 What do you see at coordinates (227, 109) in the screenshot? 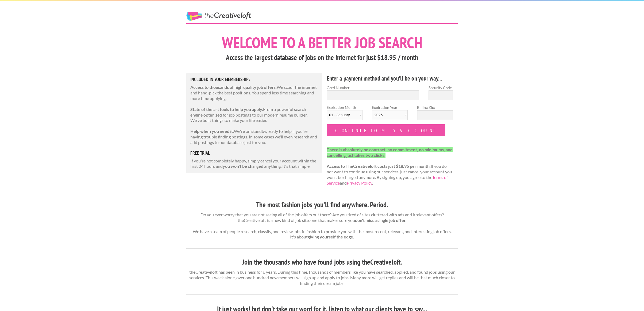
I see `strong: State of the art tools to help you apply.` at bounding box center [227, 109].